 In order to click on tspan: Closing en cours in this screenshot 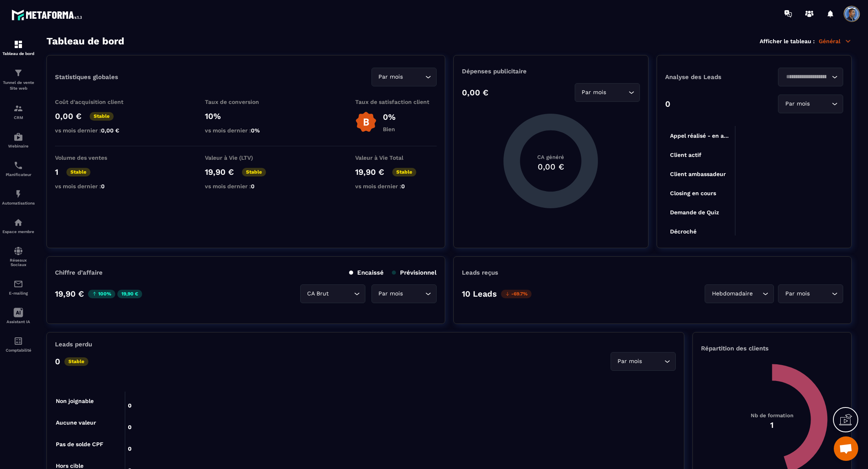, I will do `click(693, 193)`.